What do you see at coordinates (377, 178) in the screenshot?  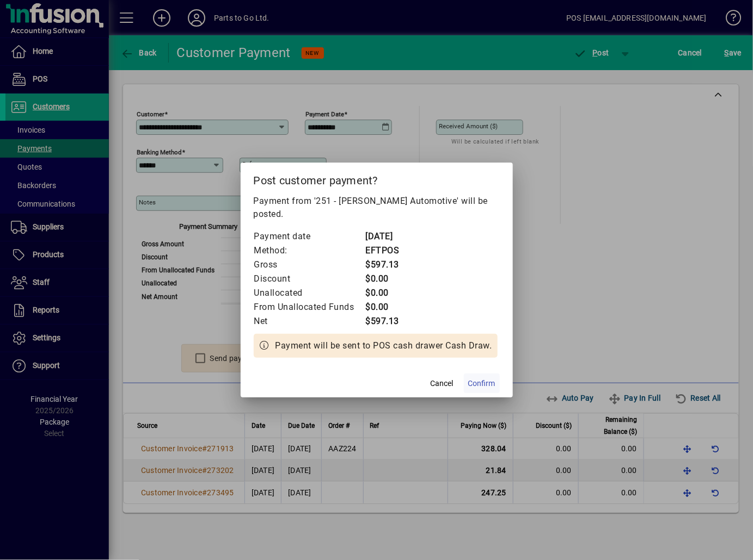 I see `h2: Post customer payment?` at bounding box center [377, 178].